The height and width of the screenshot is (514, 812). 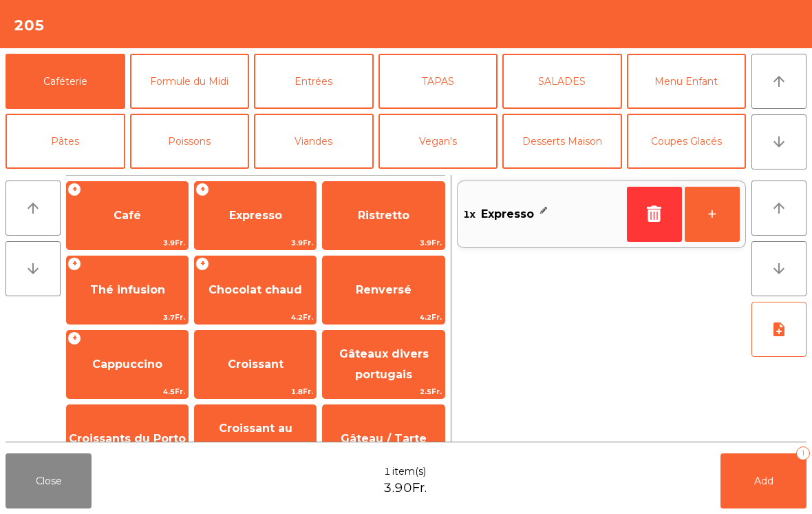 What do you see at coordinates (66, 82) in the screenshot?
I see `button: Caféterie` at bounding box center [66, 82].